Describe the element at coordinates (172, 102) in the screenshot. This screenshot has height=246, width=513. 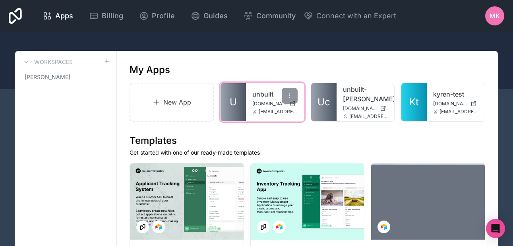
I see `a: New App` at that location.